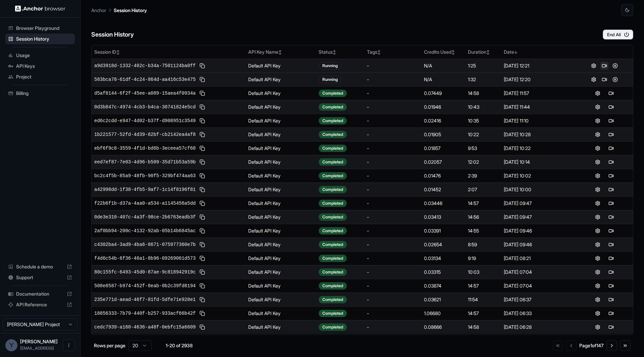 This screenshot has width=644, height=357. I want to click on div: Page 1 of 147, so click(591, 345).